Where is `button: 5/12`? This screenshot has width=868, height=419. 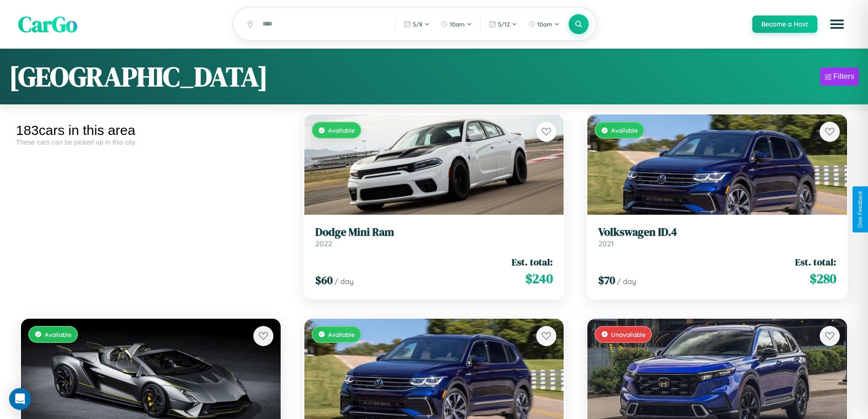 button: 5/12 is located at coordinates (503, 24).